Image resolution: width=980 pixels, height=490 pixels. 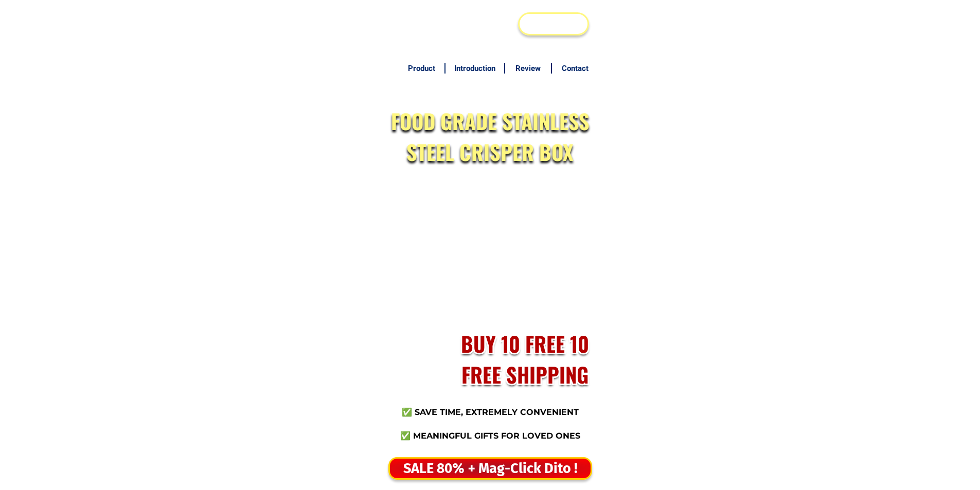 What do you see at coordinates (554, 24) in the screenshot?
I see `div: BUY NOW` at bounding box center [554, 24].